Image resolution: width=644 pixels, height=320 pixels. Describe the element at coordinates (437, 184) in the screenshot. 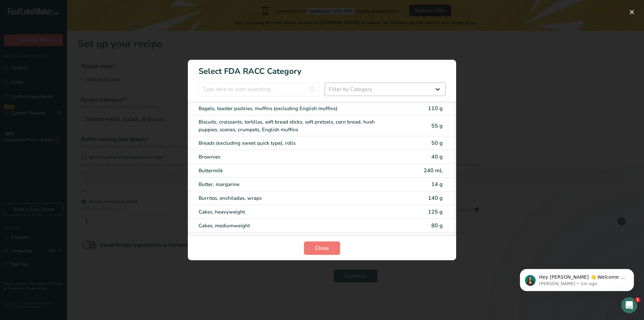

I see `span: 14 g` at that location.